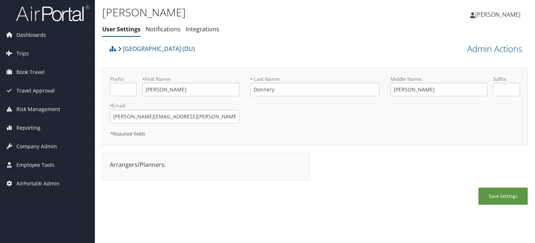  Describe the element at coordinates (35, 165) in the screenshot. I see `span: Employee Tools` at that location.